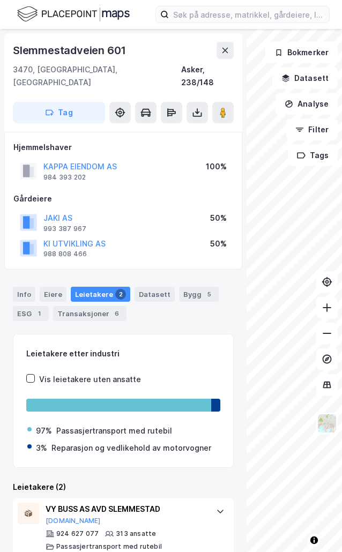 This screenshot has width=342, height=552. I want to click on div: Reparasjon og vedlikehold av motorvogner, so click(131, 448).